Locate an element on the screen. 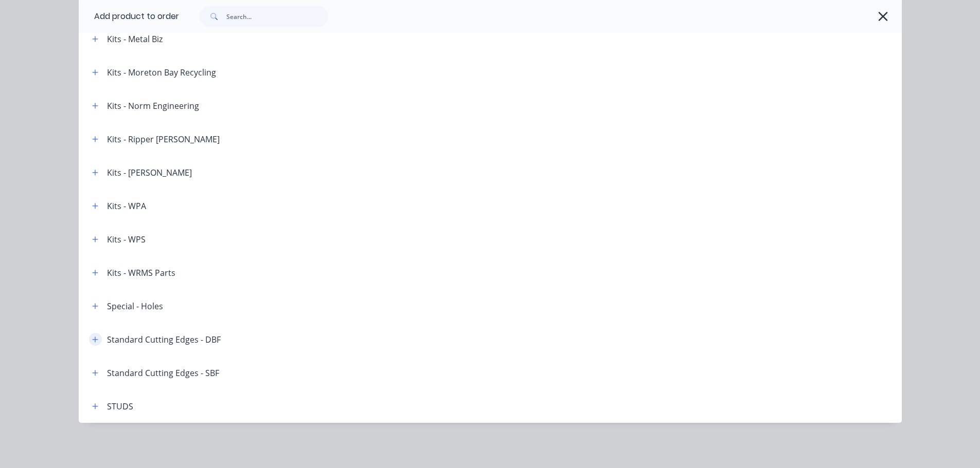 The height and width of the screenshot is (468, 980). div: Kits - WPA is located at coordinates (127, 206).